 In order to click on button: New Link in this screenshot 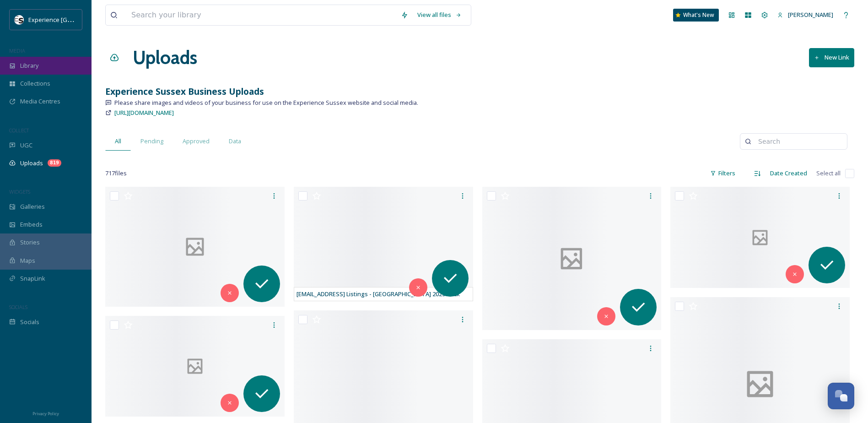, I will do `click(832, 57)`.